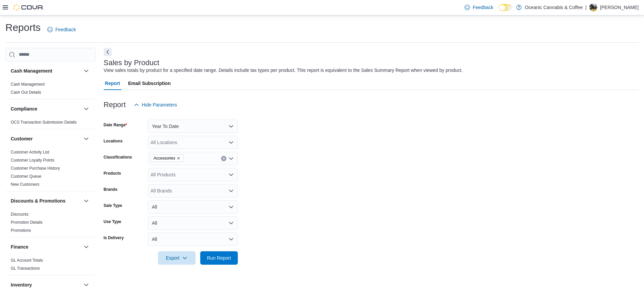  I want to click on h3: Report, so click(115, 105).